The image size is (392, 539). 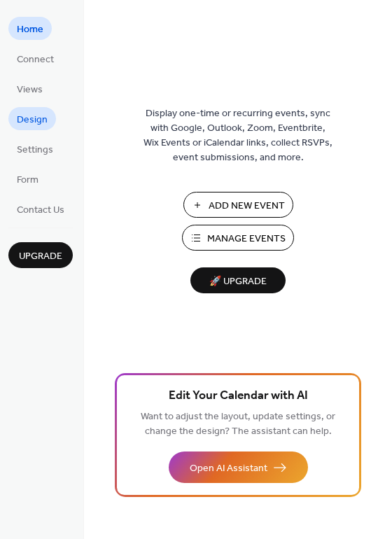 What do you see at coordinates (246, 239) in the screenshot?
I see `span: Manage Events` at bounding box center [246, 239].